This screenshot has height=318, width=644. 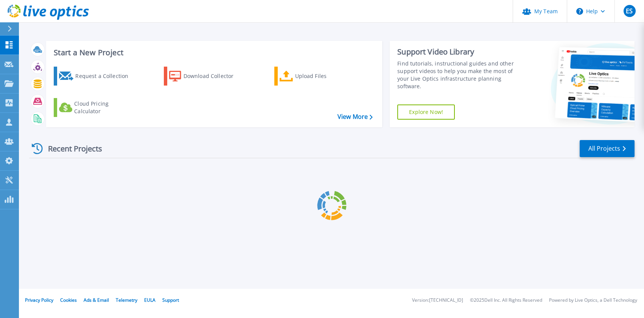 I want to click on div: Request a Collection, so click(x=106, y=76).